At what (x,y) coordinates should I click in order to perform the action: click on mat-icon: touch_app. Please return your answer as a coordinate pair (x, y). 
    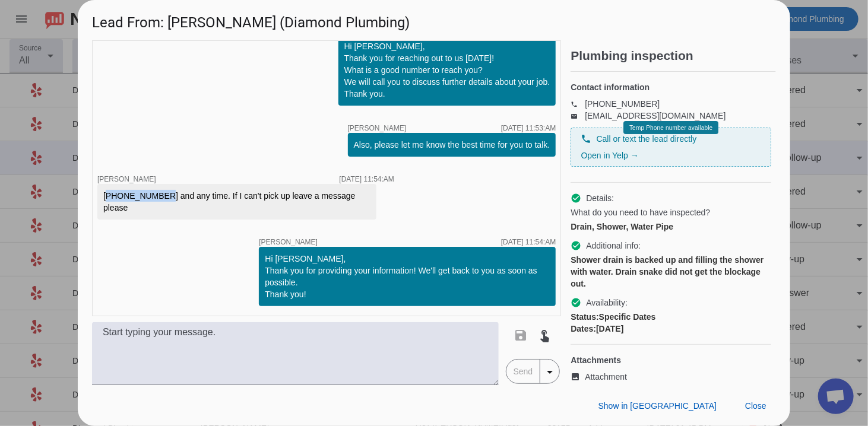
    Looking at the image, I should click on (545, 335).